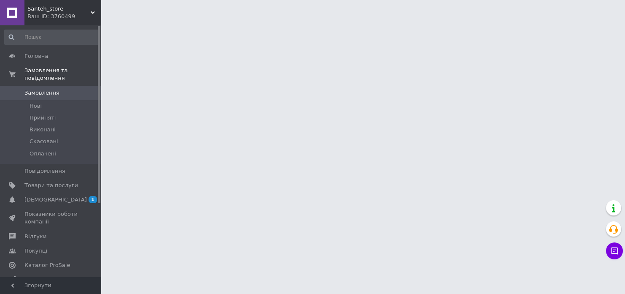 This screenshot has height=294, width=625. Describe the element at coordinates (43, 154) in the screenshot. I see `span: Оплачені` at that location.